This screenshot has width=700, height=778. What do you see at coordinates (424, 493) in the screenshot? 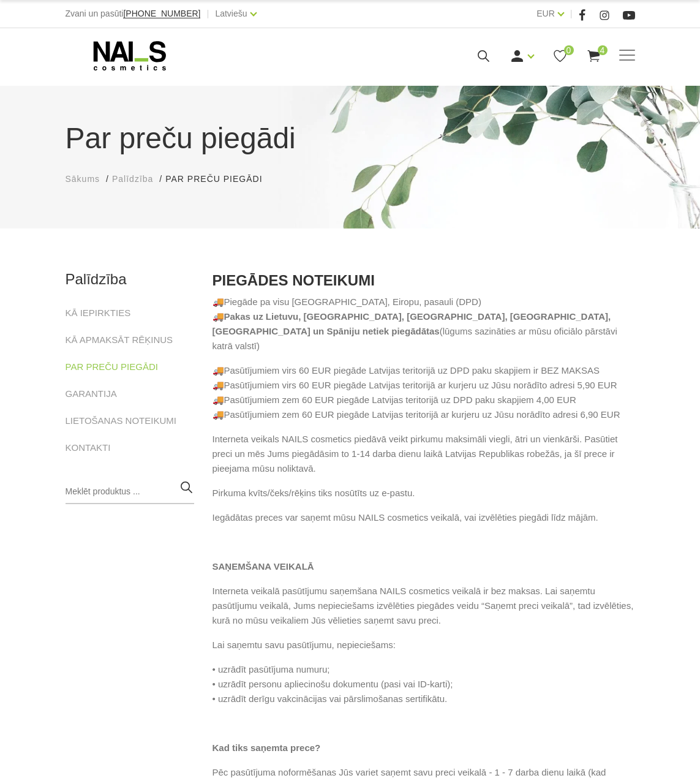
I see `p: Pirkuma kvīts/čeks/rēķins tiks nosūtīts uz e-pastu.` at bounding box center [424, 493].